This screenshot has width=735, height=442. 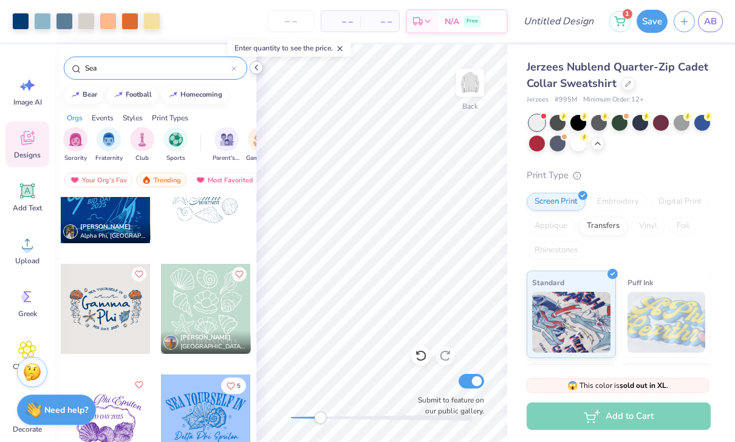 What do you see at coordinates (239, 386) in the screenshot?
I see `span: 5` at bounding box center [239, 386].